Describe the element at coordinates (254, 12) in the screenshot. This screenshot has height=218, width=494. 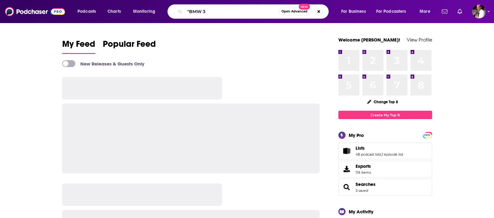
I see `div: Search podcasts, credits, & more...` at that location.